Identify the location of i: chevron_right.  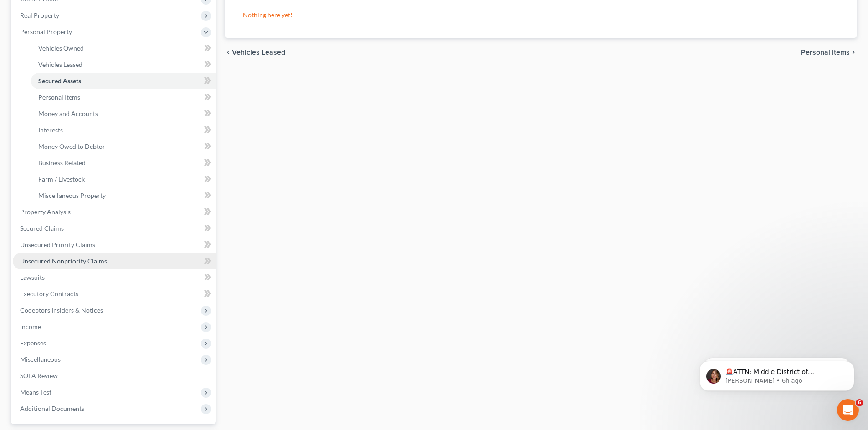
(853, 53).